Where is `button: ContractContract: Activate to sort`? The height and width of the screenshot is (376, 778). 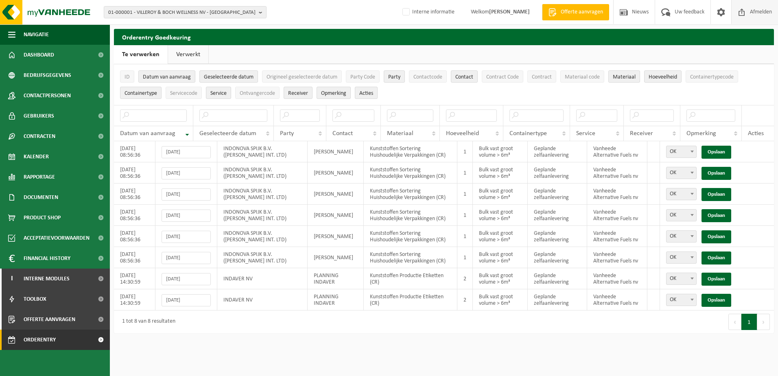 button: ContractContract: Activate to sort is located at coordinates (542, 76).